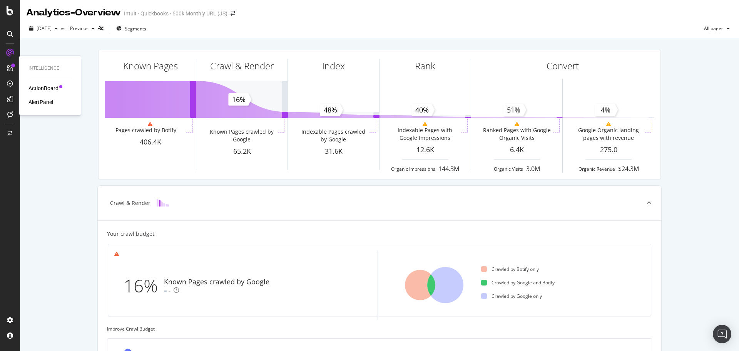  What do you see at coordinates (425, 150) in the screenshot?
I see `div: 12.6K` at bounding box center [425, 150].